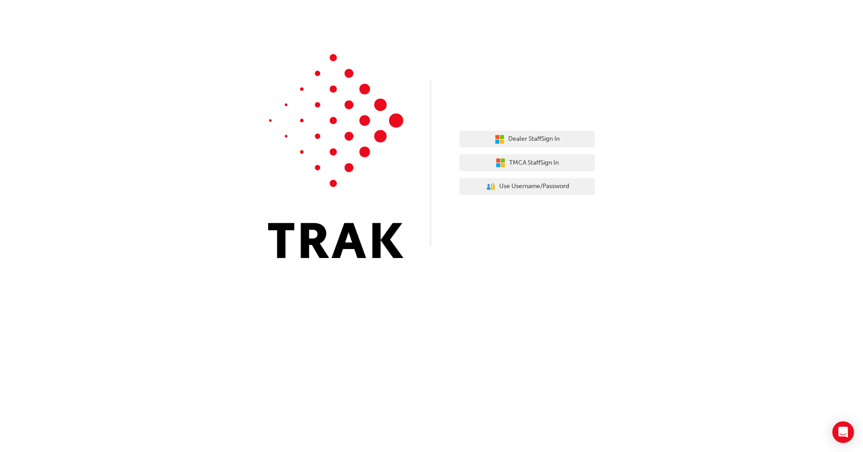 The height and width of the screenshot is (452, 863). Describe the element at coordinates (527, 139) in the screenshot. I see `button: Dealer StaffSign In` at that location.